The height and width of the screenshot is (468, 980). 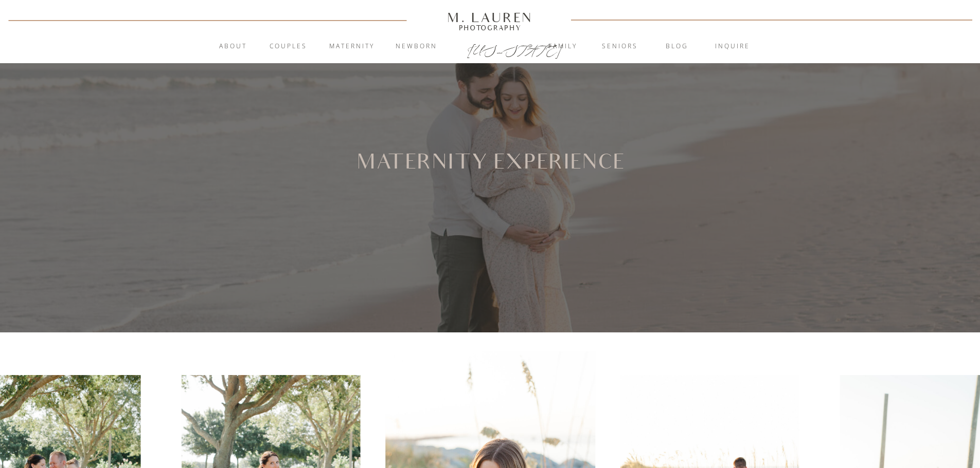 I want to click on a: inquire, so click(x=733, y=47).